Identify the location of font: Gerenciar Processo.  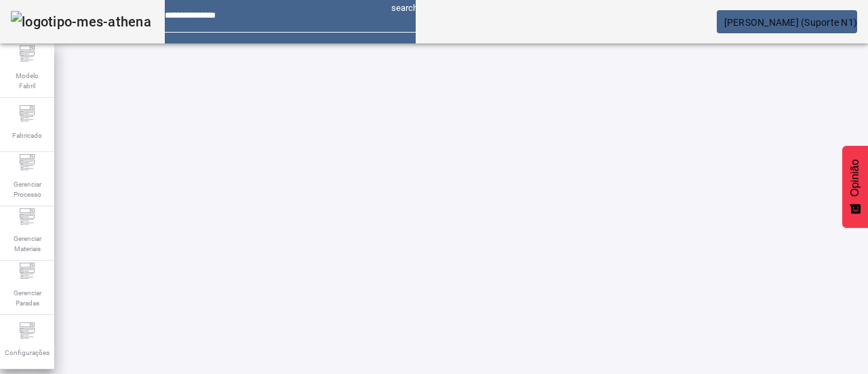
(27, 189).